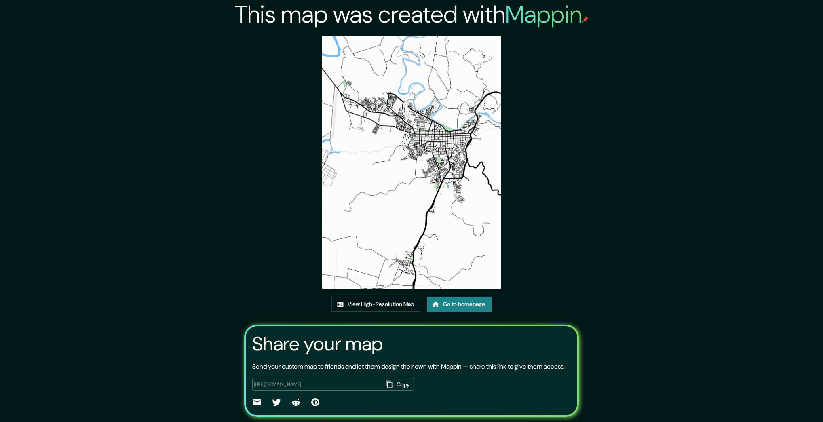 The image size is (823, 422). What do you see at coordinates (376, 304) in the screenshot?
I see `a: View High-Resolution Map` at bounding box center [376, 304].